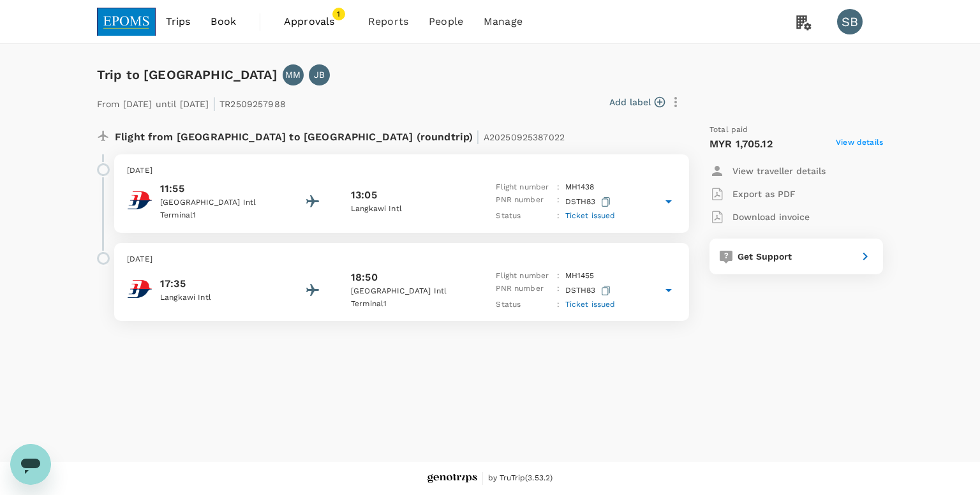 The height and width of the screenshot is (495, 980). What do you see at coordinates (126, 22) in the screenshot?
I see `img: EPOMS SDN BHD` at bounding box center [126, 22].